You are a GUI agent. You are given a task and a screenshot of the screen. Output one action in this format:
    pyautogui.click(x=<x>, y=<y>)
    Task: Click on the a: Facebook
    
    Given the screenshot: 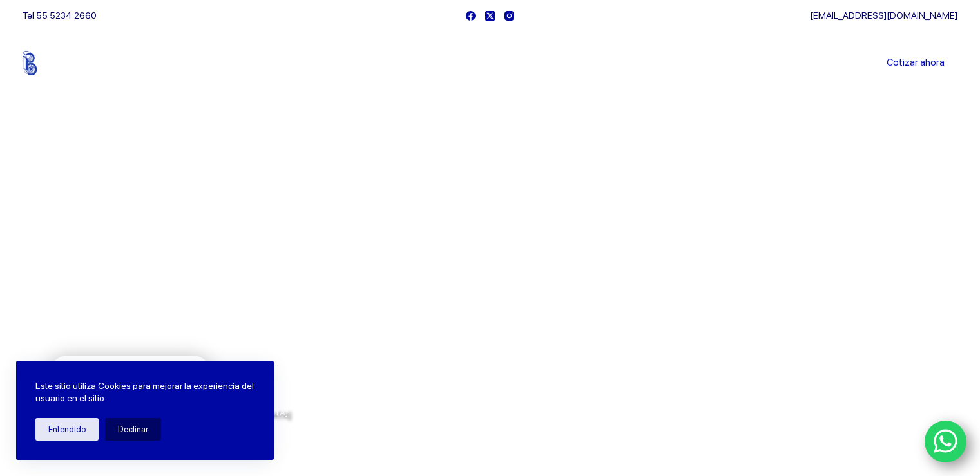 What is the action you would take?
    pyautogui.click(x=470, y=15)
    